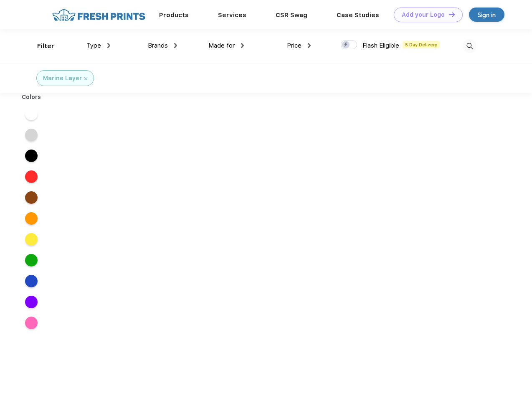 This screenshot has height=401, width=532. I want to click on img: filter_cancel.svg, so click(86, 79).